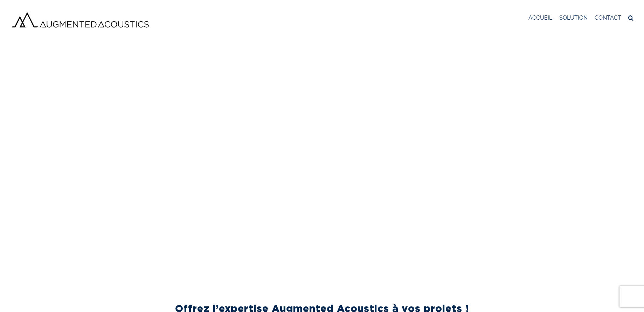 This screenshot has height=312, width=644. I want to click on a: SOLUTION, so click(573, 18).